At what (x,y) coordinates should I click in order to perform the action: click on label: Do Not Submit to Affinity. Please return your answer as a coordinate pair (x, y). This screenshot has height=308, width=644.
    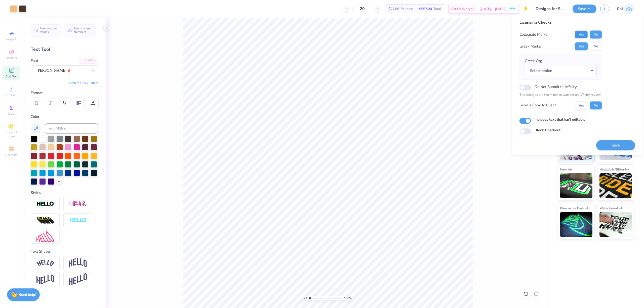
    Looking at the image, I should click on (555, 86).